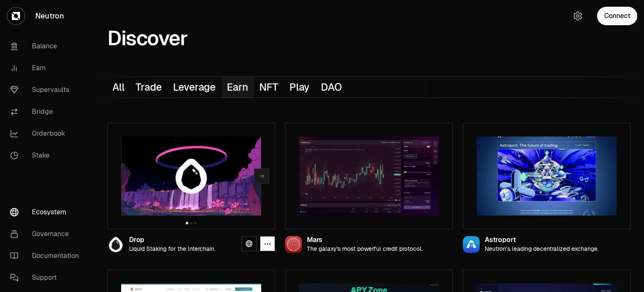  Describe the element at coordinates (365, 248) in the screenshot. I see `p: The galaxy's most powerful credit protocol.` at that location.